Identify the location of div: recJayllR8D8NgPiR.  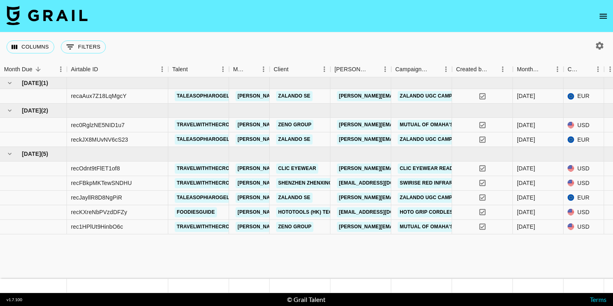
(96, 198).